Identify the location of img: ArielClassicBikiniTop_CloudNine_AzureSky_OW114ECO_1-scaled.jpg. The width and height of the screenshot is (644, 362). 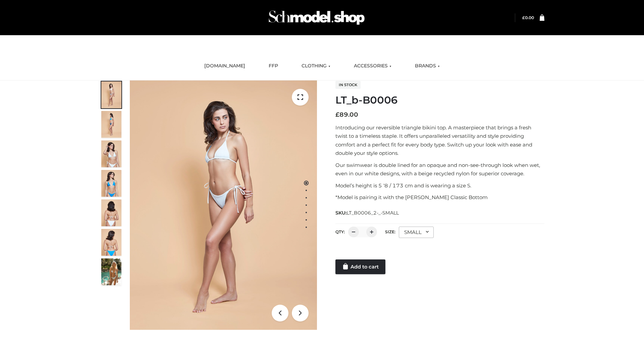
(112, 95).